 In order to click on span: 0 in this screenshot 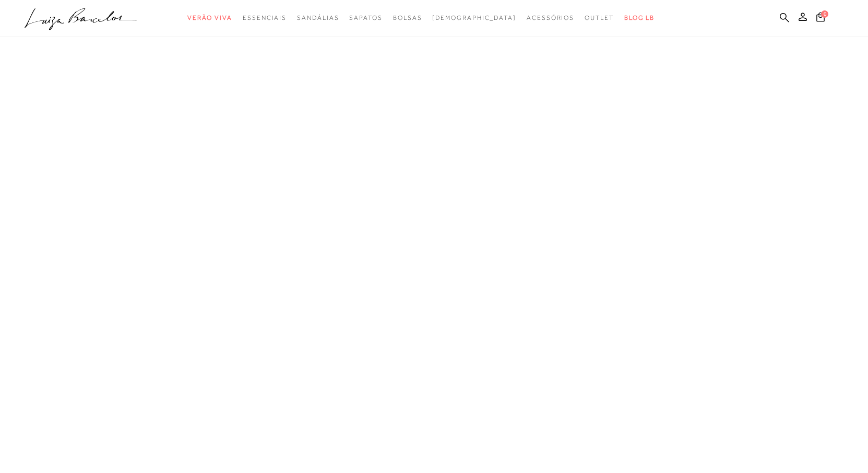, I will do `click(824, 14)`.